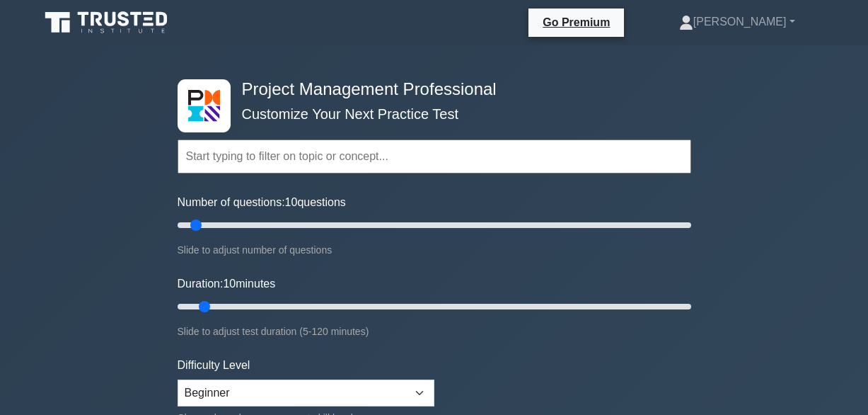  I want to click on div: Slide to adjust test duration (5-120 minutes), so click(434, 331).